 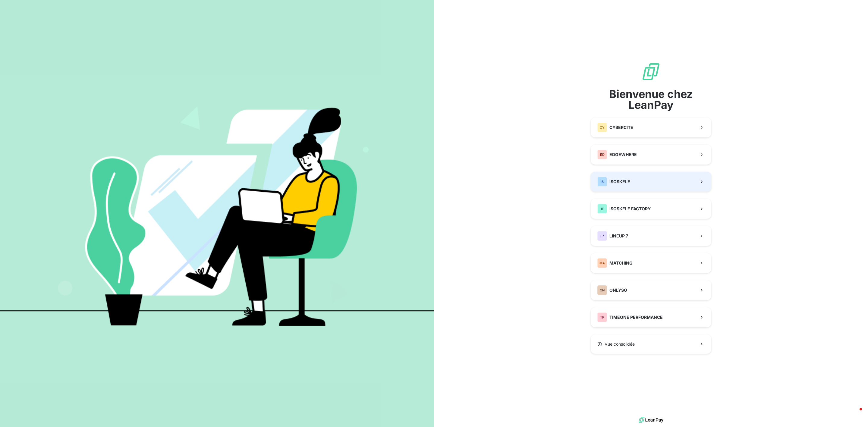 What do you see at coordinates (603, 155) in the screenshot?
I see `div: ED` at bounding box center [603, 155].